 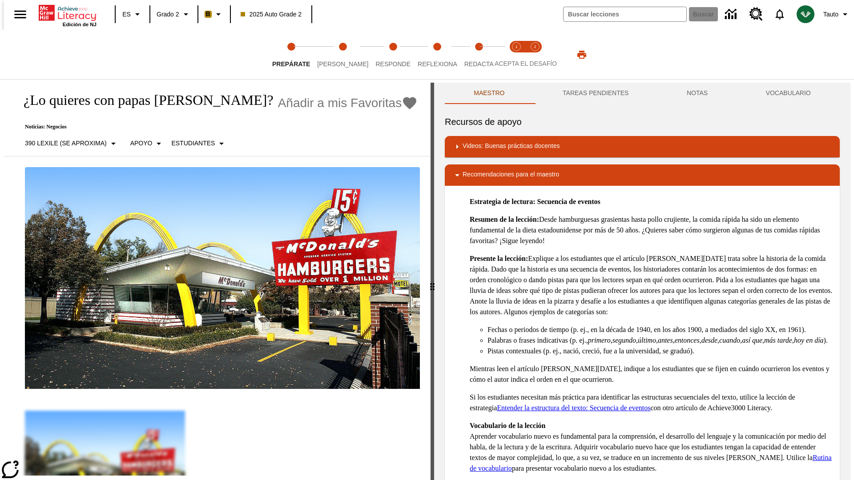 I want to click on button: Redacta step 5 of 5, so click(x=479, y=55).